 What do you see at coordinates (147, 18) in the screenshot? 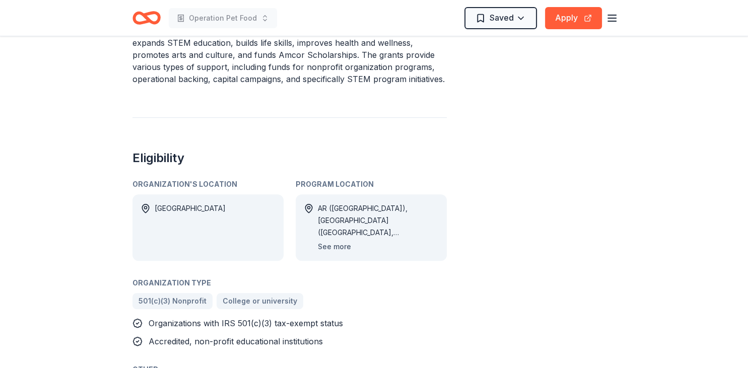
I see `a: Home` at bounding box center [147, 18].